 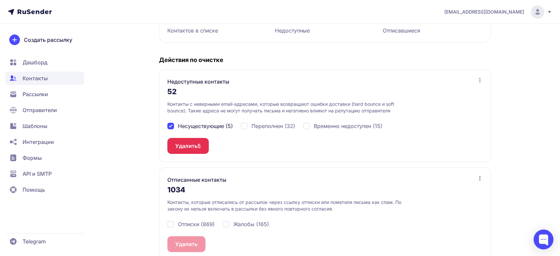 I want to click on span: Контакты, so click(x=35, y=78).